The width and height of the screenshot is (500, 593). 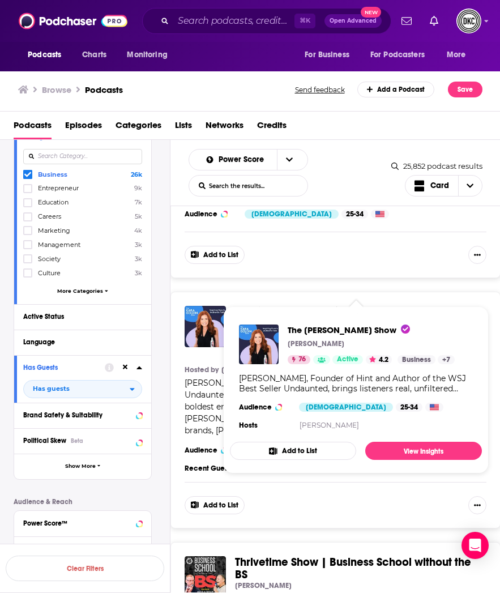 I want to click on h4: Hosted by, so click(x=202, y=370).